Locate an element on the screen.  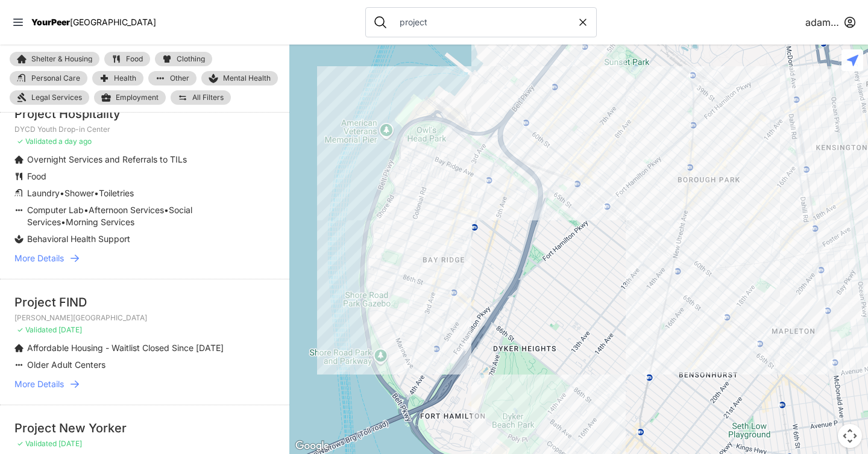
span: Shelter & Housing is located at coordinates (62, 59).